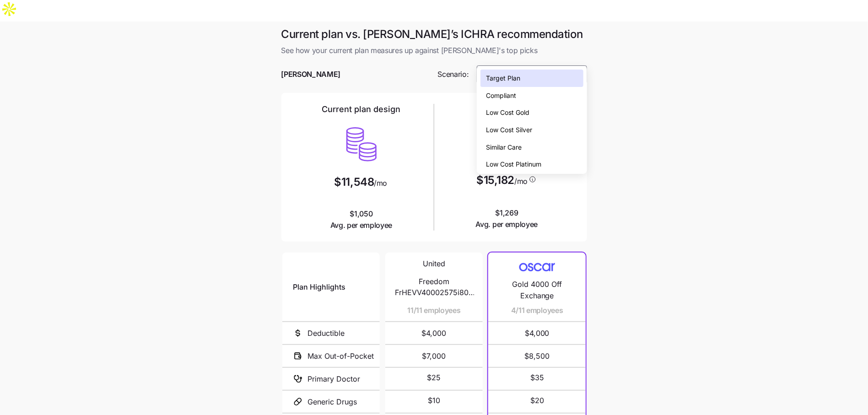  What do you see at coordinates (333, 402) in the screenshot?
I see `span: Generic Drugs` at bounding box center [333, 402].